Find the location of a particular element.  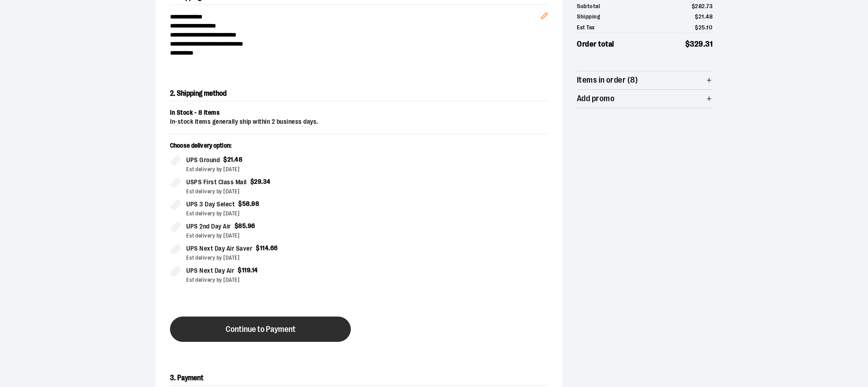

h2: 2. Shipping method is located at coordinates (359, 94).